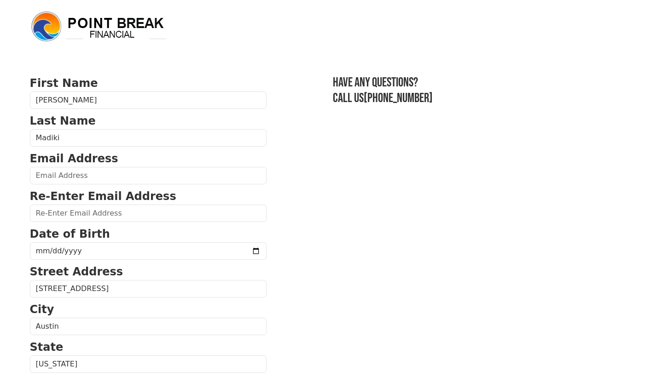  Describe the element at coordinates (64, 83) in the screenshot. I see `strong: First Name` at that location.